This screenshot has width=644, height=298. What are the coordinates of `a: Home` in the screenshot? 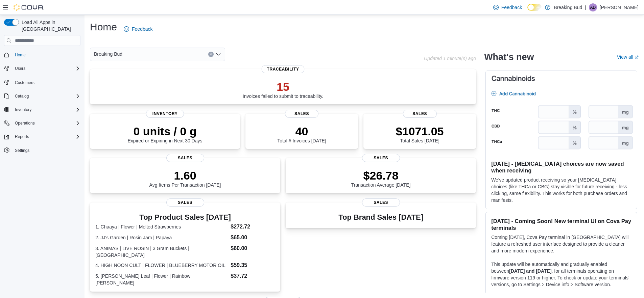 It's located at (20, 55).